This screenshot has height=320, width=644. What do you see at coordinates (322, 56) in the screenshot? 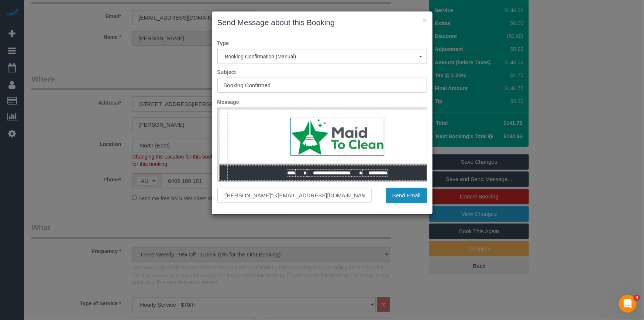
I see `button: Booking Confirmation (Manual)` at bounding box center [322, 56].